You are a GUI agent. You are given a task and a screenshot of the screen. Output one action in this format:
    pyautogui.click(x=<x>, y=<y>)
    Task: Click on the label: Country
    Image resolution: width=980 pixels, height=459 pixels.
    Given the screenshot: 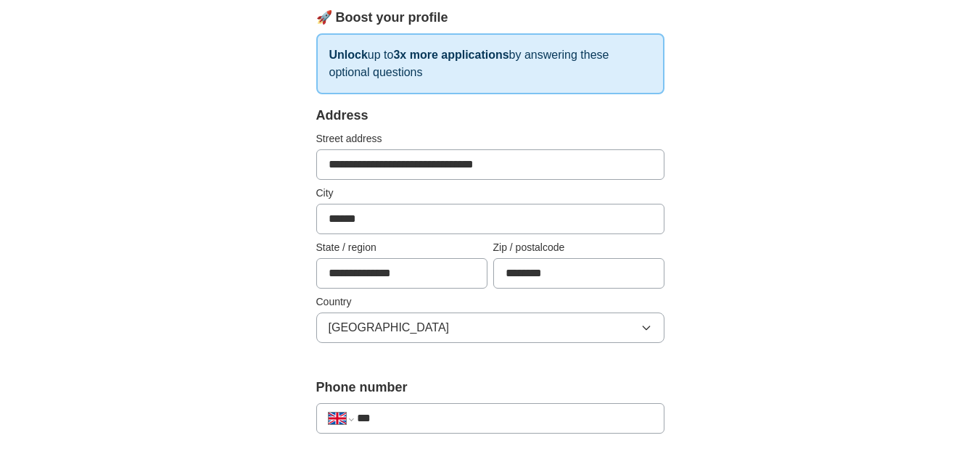 What is the action you would take?
    pyautogui.click(x=490, y=302)
    